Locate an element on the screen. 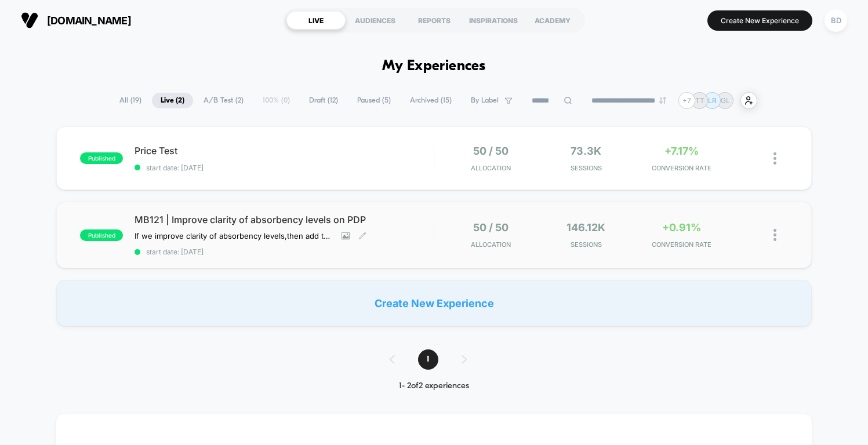  span: Price Test is located at coordinates (284, 151).